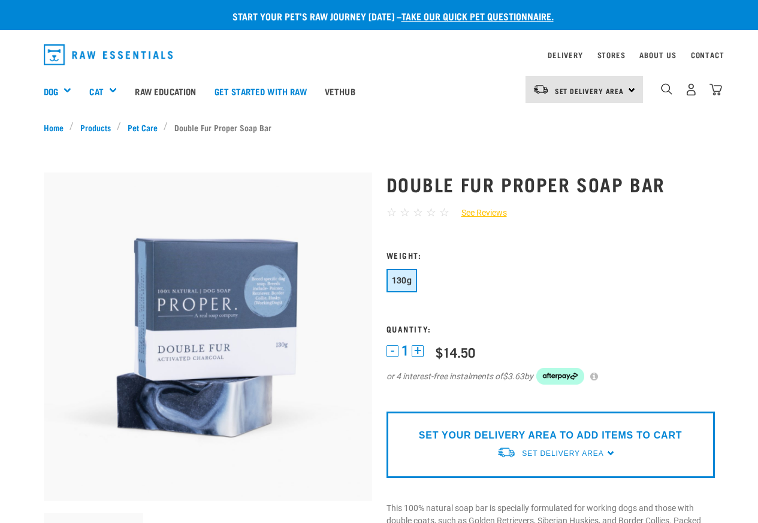  Describe the element at coordinates (657, 55) in the screenshot. I see `a: About Us` at that location.